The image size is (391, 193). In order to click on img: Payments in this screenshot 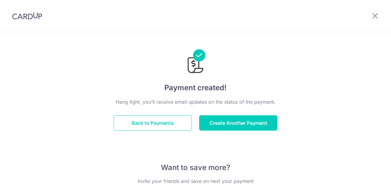, I will do `click(196, 62)`.